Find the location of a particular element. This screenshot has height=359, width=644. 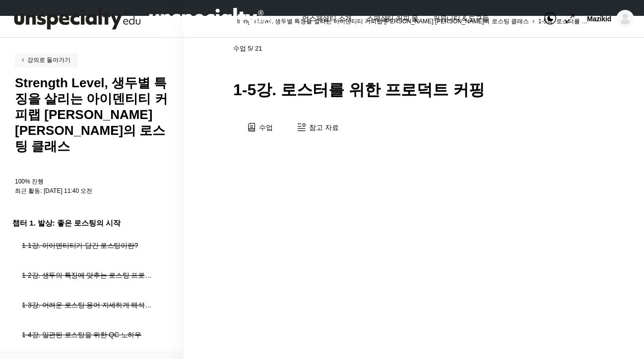

div: 1-1강. 아이덴티티가 담긴 로스팅이란? is located at coordinates (88, 246).